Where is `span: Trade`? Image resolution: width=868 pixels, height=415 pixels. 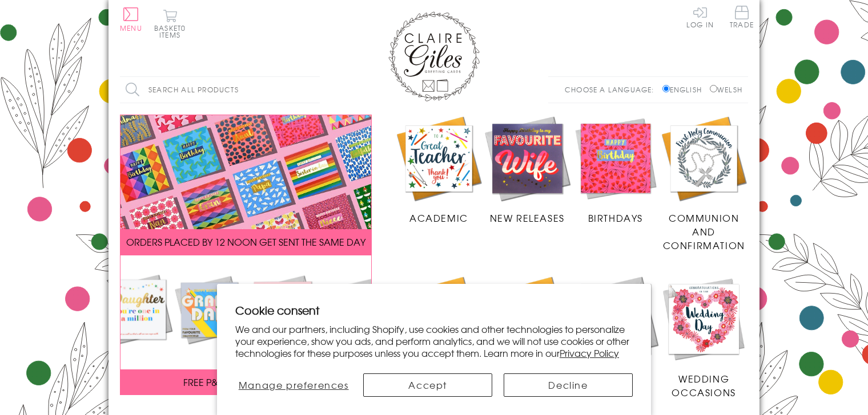 span: Trade is located at coordinates (742, 17).